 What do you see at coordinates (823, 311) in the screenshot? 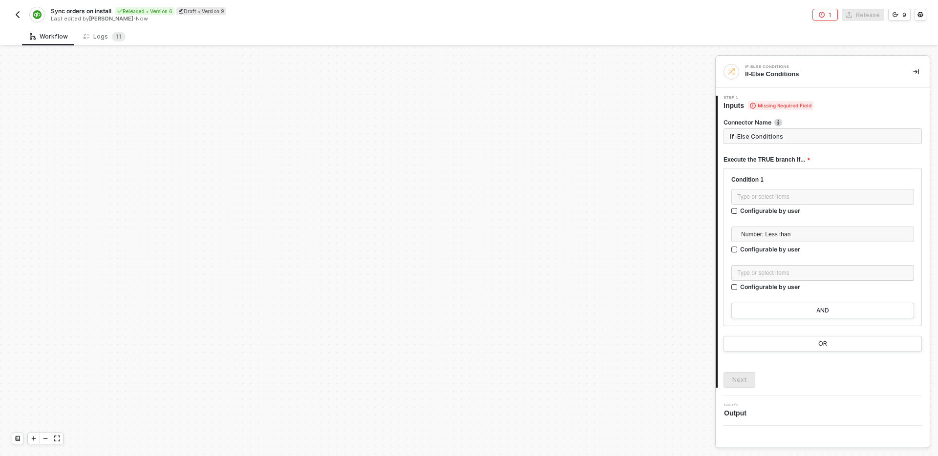
I see `button: AND` at bounding box center [823, 311].